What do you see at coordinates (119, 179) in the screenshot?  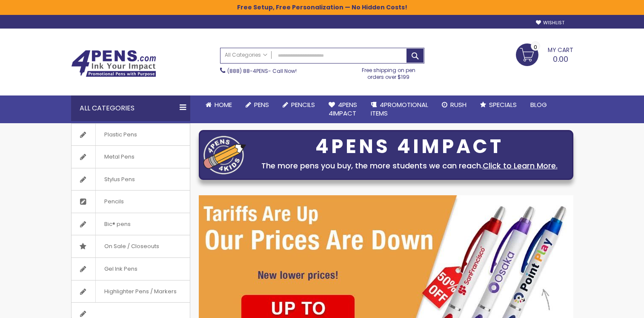 I see `span: Stylus Pens` at bounding box center [119, 179].